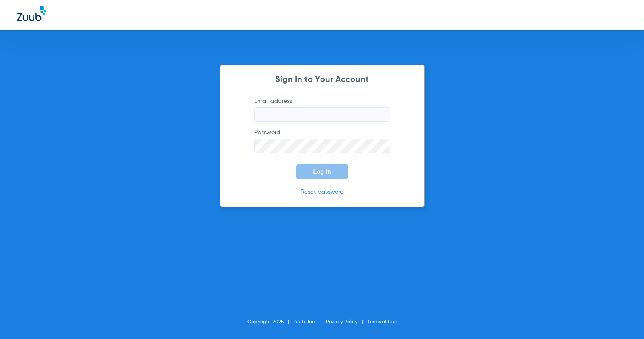 This screenshot has width=644, height=339. What do you see at coordinates (270, 322) in the screenshot?
I see `li: Copyright 2025` at bounding box center [270, 322].